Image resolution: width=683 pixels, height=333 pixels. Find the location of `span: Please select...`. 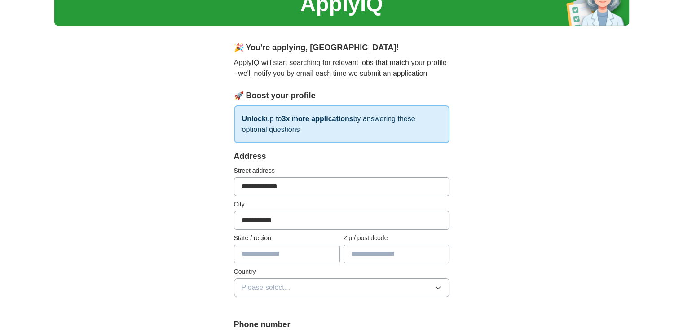

span: Please select... is located at coordinates (266, 288).